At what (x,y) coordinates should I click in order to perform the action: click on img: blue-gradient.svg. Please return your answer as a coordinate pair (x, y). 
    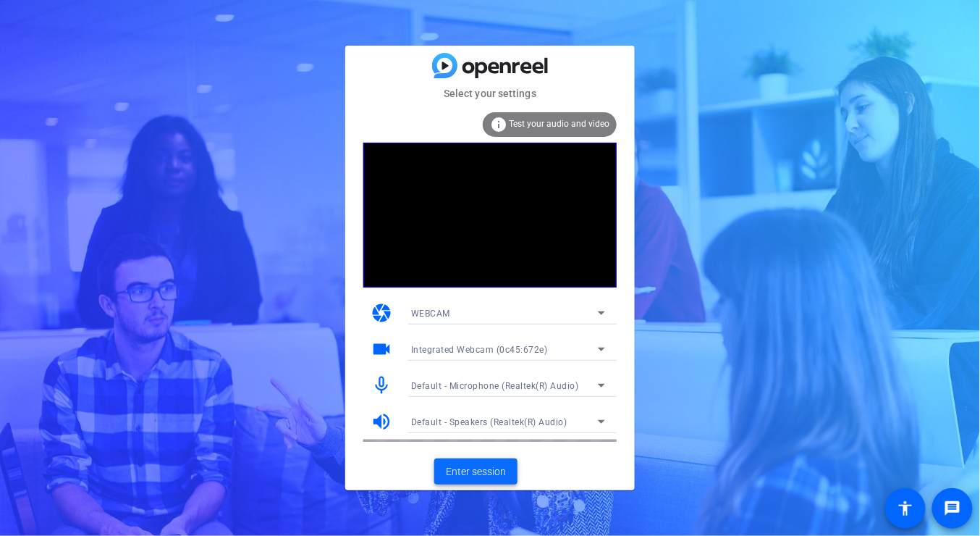
    Looking at the image, I should click on (490, 65).